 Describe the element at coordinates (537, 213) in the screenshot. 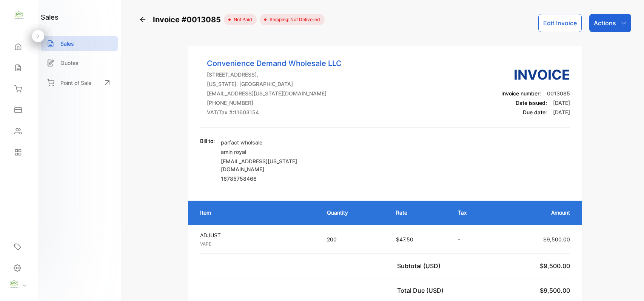

I see `p: Amount` at that location.